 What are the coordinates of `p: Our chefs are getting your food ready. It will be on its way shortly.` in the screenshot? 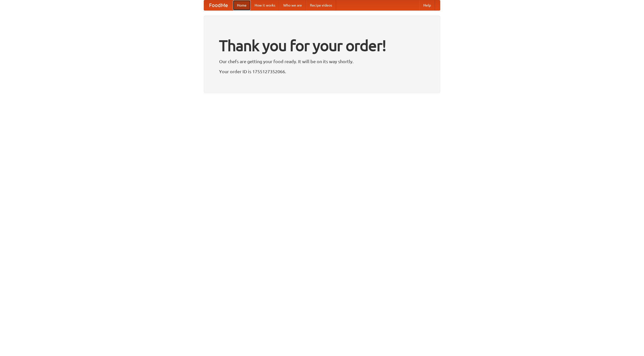 It's located at (322, 61).